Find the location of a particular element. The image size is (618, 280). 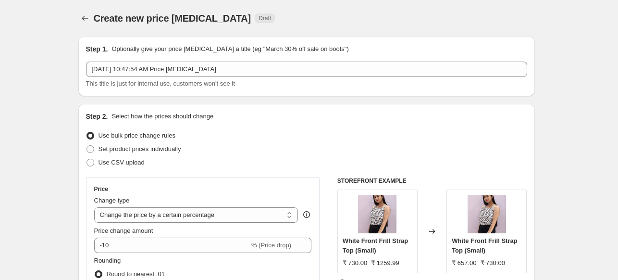

span: Set product prices individually is located at coordinates (140, 148).